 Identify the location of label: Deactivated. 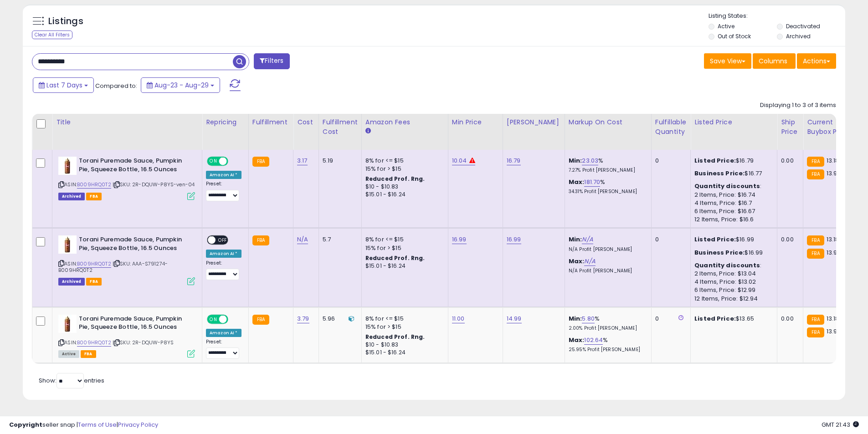
(803, 26).